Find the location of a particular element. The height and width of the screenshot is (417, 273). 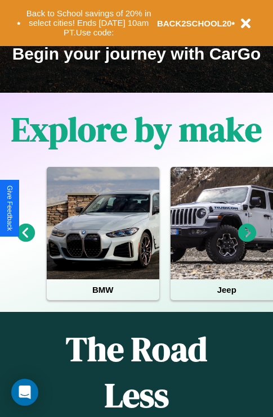

b: BACK2SCHOOL20 is located at coordinates (194, 23).